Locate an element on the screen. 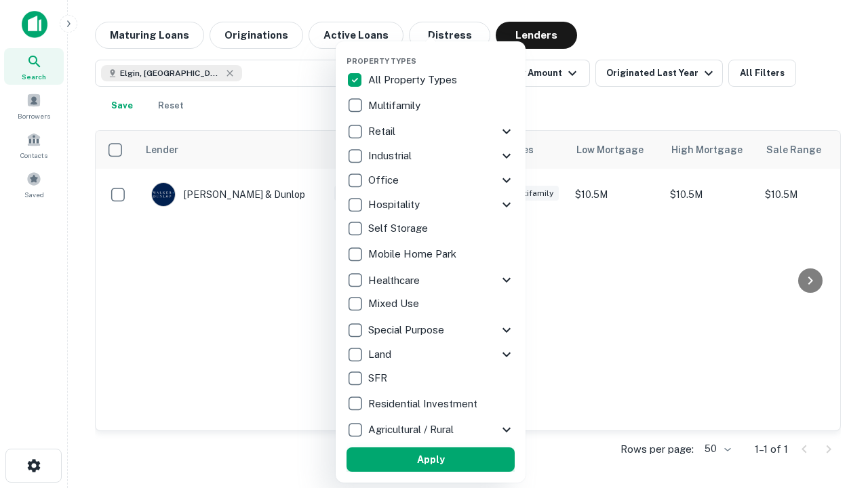  div: Hospitality is located at coordinates (431, 205).